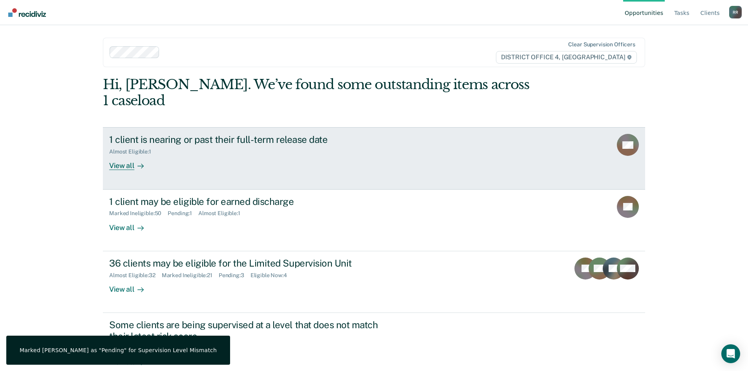 This screenshot has width=748, height=371. Describe the element at coordinates (183, 213) in the screenshot. I see `div: Pending : 1` at that location.